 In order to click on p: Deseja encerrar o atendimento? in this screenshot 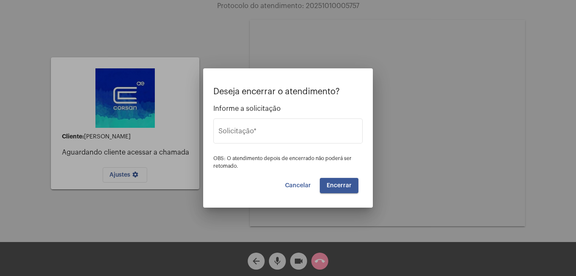, I will do `click(288, 92)`.